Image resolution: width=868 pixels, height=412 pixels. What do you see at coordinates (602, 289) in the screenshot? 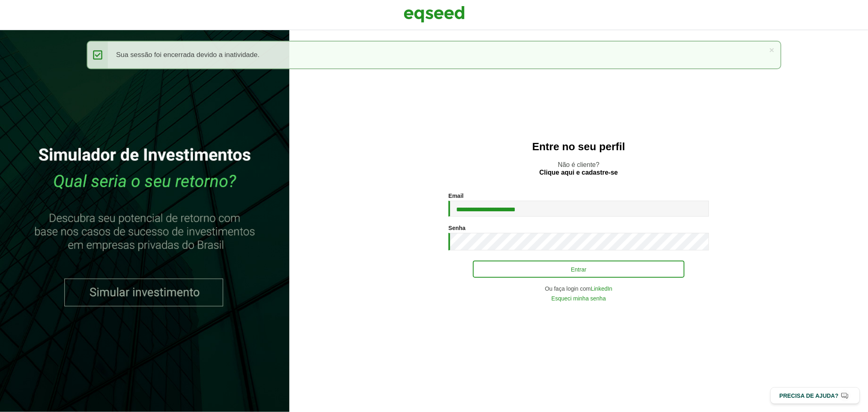
I see `a: LinkedIn` at bounding box center [602, 289].